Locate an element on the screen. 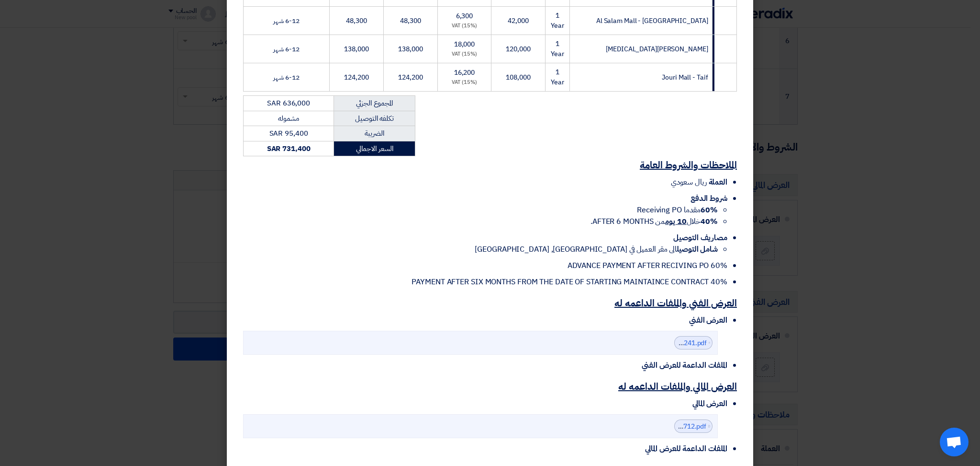 This screenshot has height=466, width=980. li: 60% ADVANCE PAYMENT AFTER RECIVING PO is located at coordinates (485, 266).